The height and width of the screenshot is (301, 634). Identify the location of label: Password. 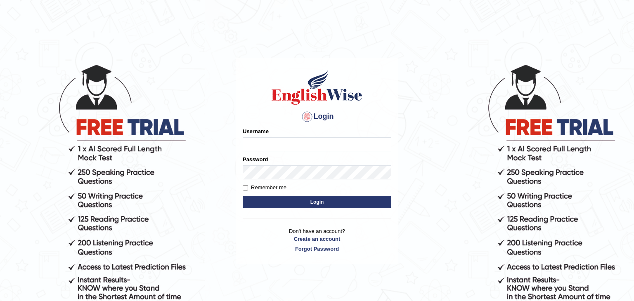
(255, 159).